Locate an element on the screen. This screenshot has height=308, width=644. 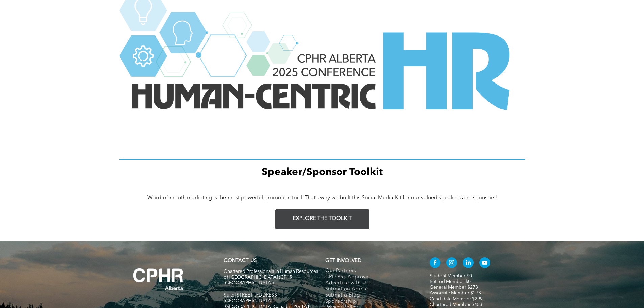
span: Speaker/Sponsor Toolkit is located at coordinates (322, 172).